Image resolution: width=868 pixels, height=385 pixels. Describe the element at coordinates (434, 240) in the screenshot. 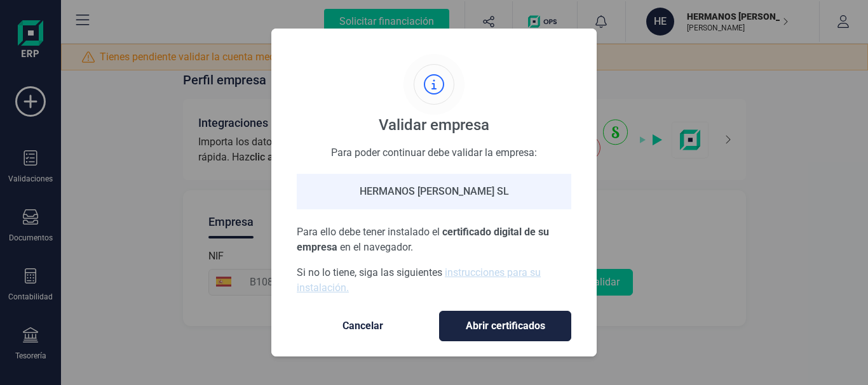

I see `p: Para ello debe tener instalado el en el navegador.` at that location.